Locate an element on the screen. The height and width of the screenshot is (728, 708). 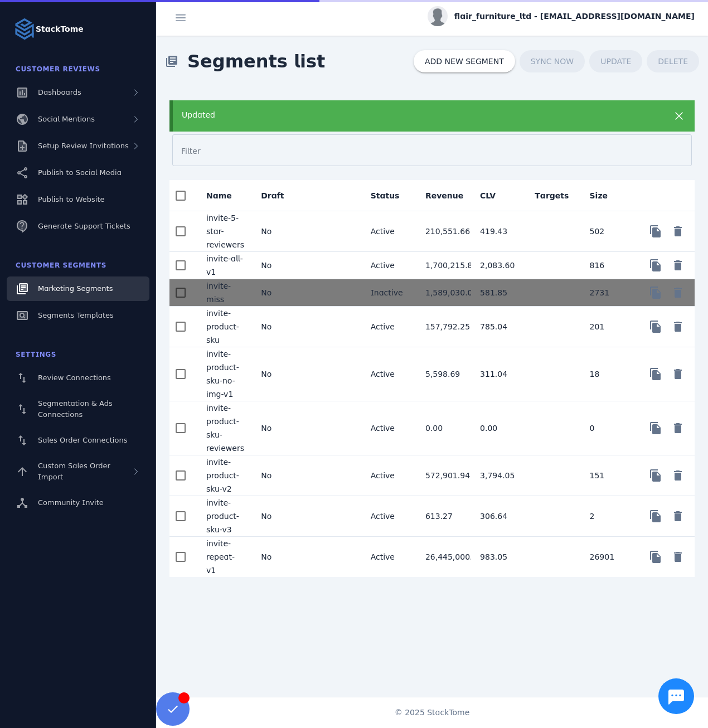
mat-cell: 2,083.60 is located at coordinates (498, 265).